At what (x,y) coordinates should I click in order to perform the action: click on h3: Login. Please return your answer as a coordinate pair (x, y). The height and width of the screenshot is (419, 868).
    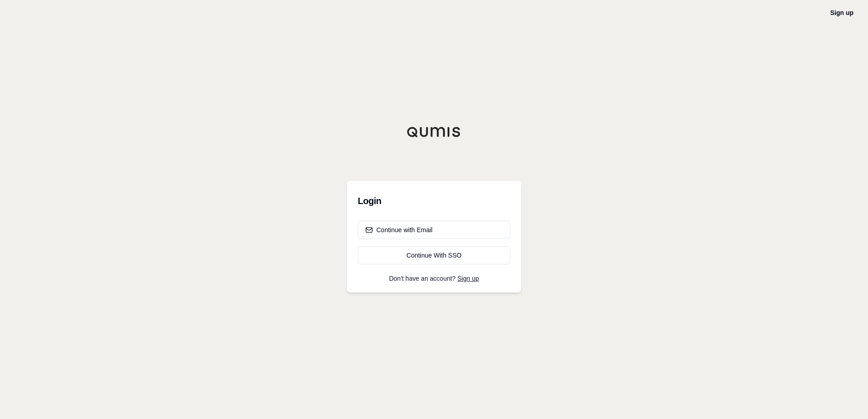
    Looking at the image, I should click on (434, 201).